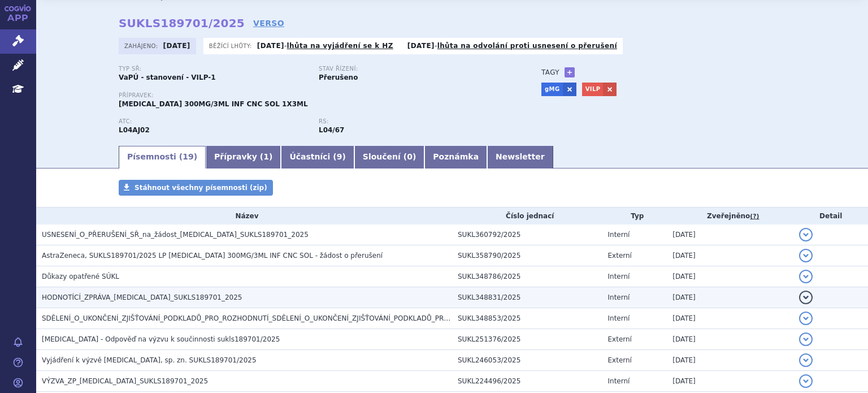  What do you see at coordinates (340, 157) in the screenshot?
I see `span: 9` at bounding box center [340, 157].